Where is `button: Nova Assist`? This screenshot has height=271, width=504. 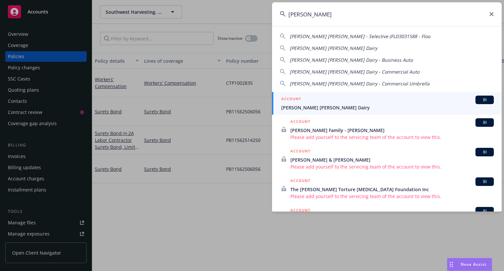
button: Nova Assist is located at coordinates (469, 264).